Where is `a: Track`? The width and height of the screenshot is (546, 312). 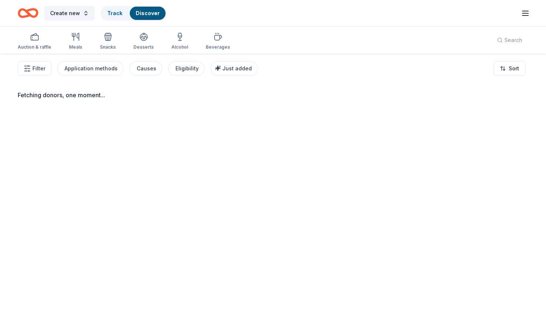
a: Track is located at coordinates (115, 13).